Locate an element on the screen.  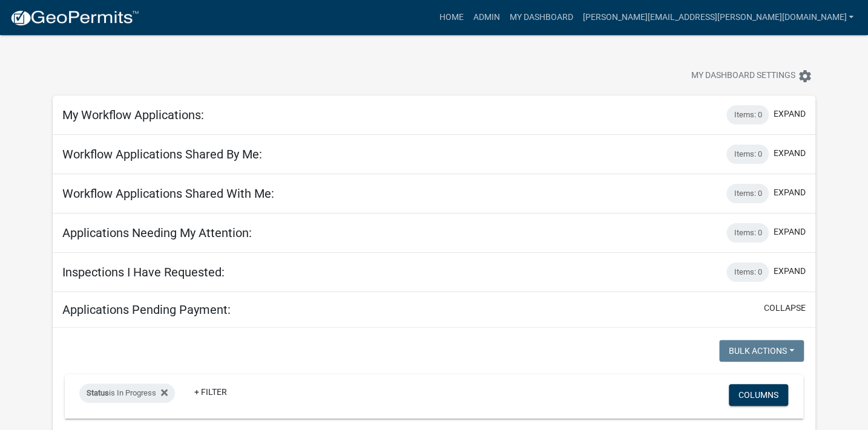
h5: Applications Needing My Attention: is located at coordinates (157, 233).